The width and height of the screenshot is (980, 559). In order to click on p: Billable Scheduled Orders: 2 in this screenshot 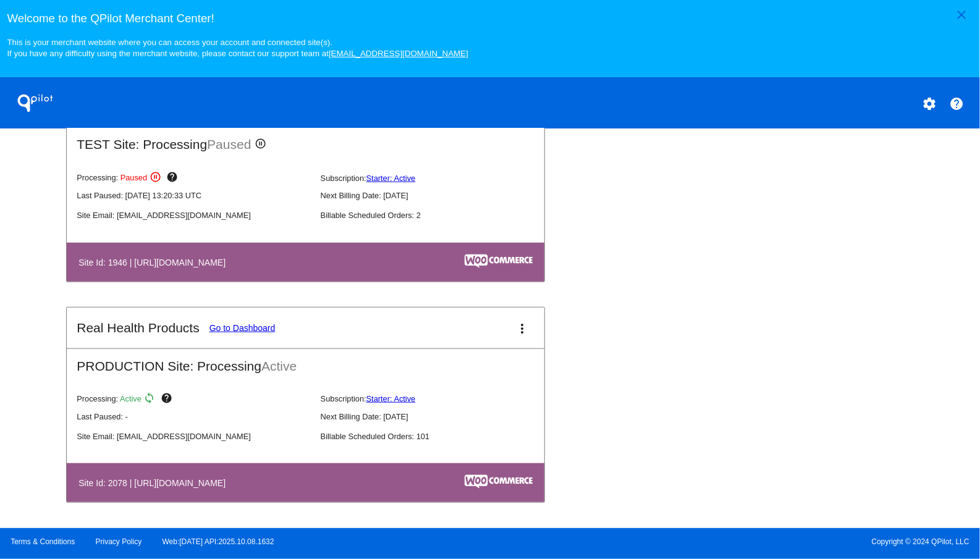, I will do `click(438, 215)`.